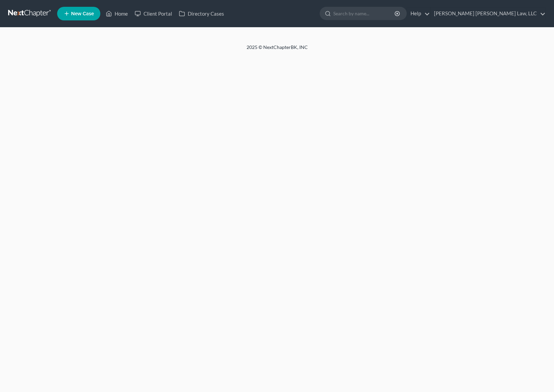 This screenshot has height=392, width=554. I want to click on a: Directory Cases, so click(202, 14).